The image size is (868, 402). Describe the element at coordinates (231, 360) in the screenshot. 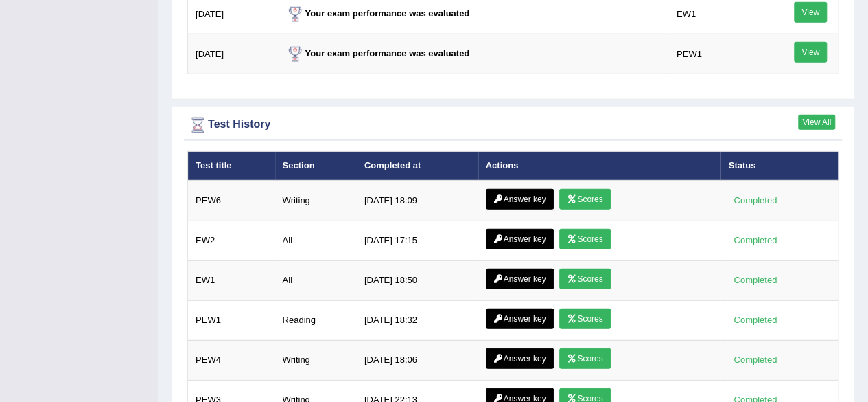

I see `td: PEW4` at that location.